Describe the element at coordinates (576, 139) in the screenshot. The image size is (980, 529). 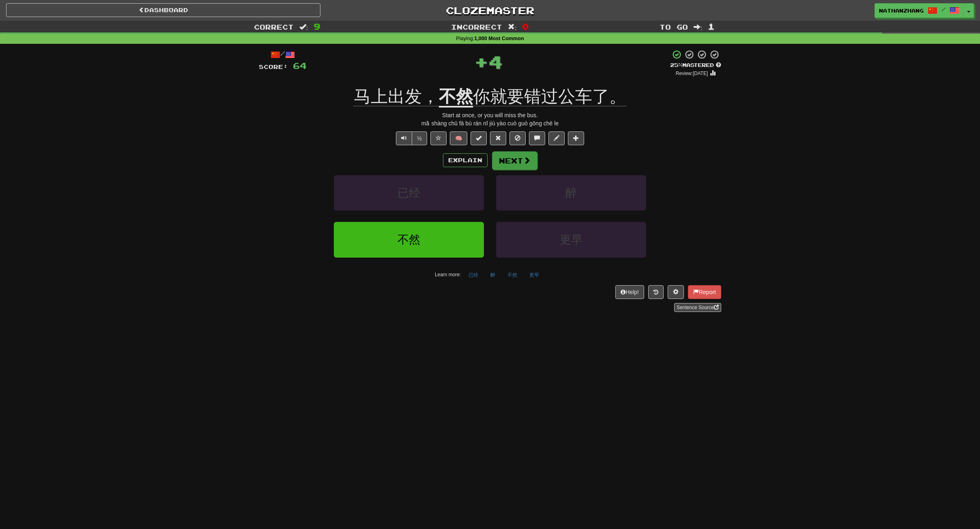
I see `button: Add to collection (alt+a)` at that location.